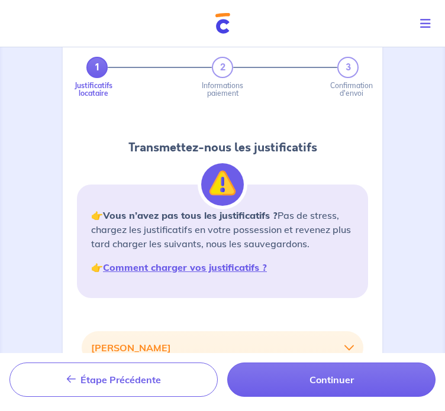  What do you see at coordinates (114, 380) in the screenshot?
I see `button: Étape Précédente` at bounding box center [114, 380].